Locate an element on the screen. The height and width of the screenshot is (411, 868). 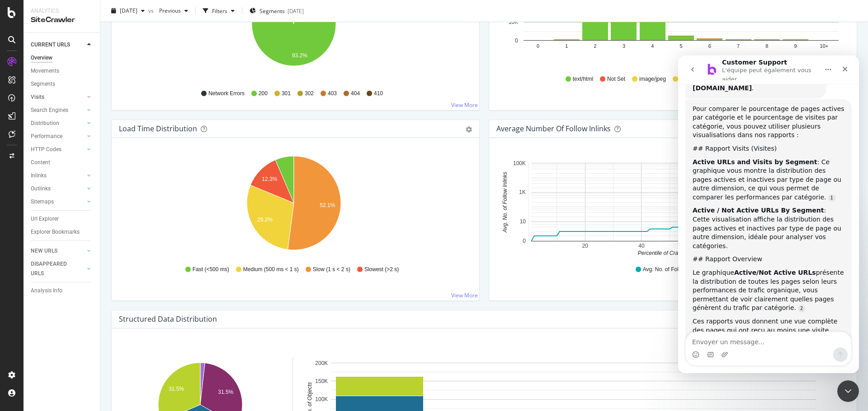
div: Segments is located at coordinates (43, 84).